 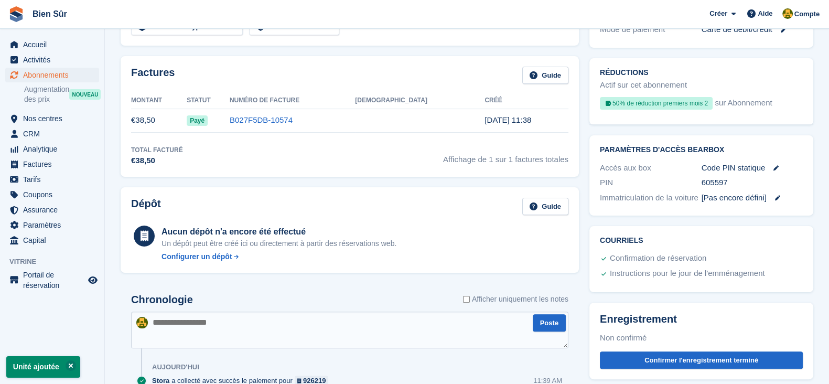 I want to click on span: Compte, so click(x=807, y=14).